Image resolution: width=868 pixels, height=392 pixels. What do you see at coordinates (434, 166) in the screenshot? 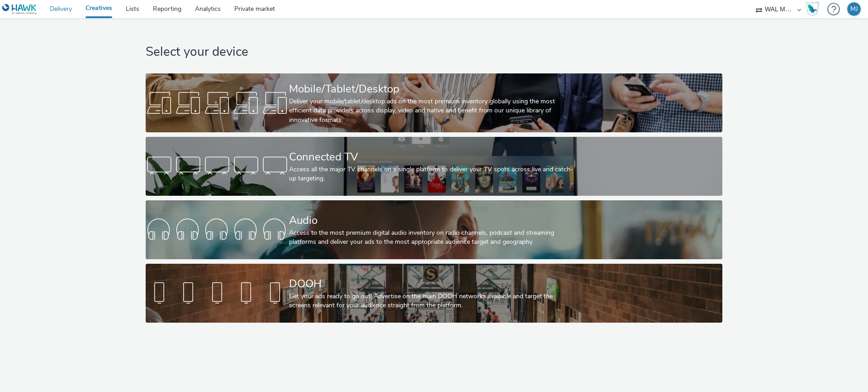
I see `a: Connected TVAccess all the major TV channels on a single platform to deliver your TV spots across...` at bounding box center [434, 166].